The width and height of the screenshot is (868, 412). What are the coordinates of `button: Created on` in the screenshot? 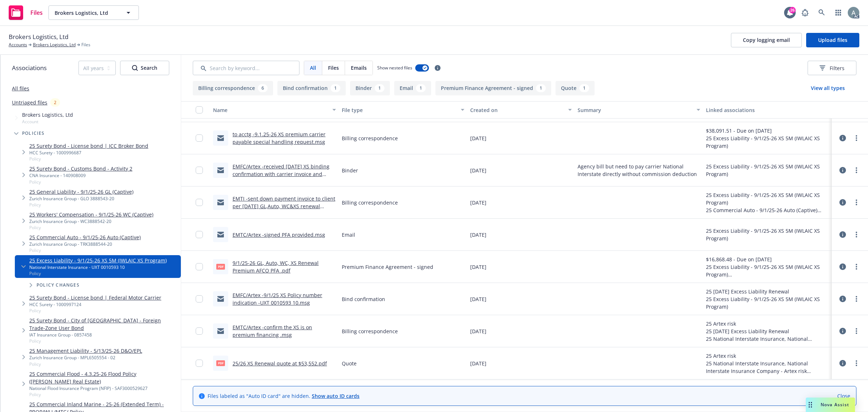 It's located at (521, 110).